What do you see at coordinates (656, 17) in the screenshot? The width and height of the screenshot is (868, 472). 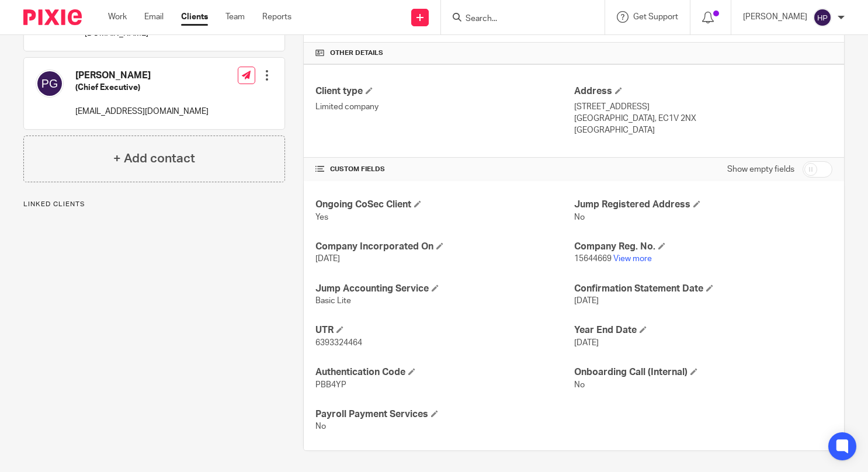 I see `span: Get Support` at bounding box center [656, 17].